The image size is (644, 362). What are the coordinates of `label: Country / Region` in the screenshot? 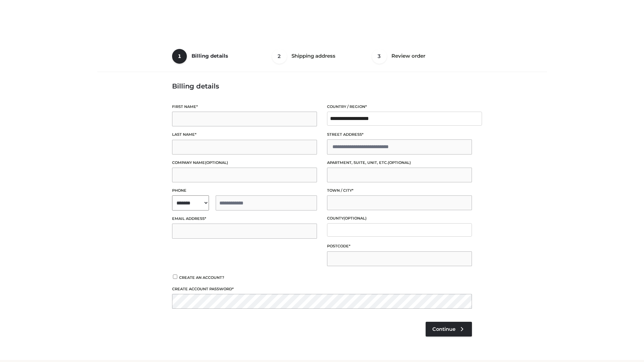 It's located at (399, 107).